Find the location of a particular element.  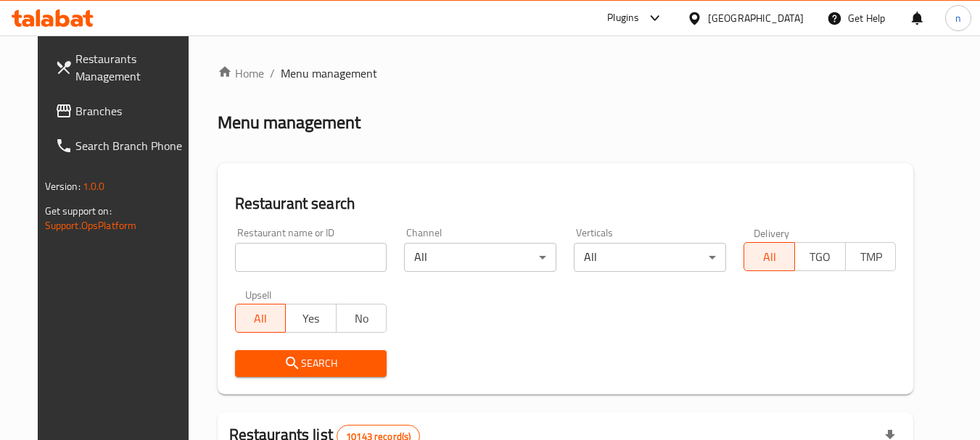

span: Version: is located at coordinates (62, 186).